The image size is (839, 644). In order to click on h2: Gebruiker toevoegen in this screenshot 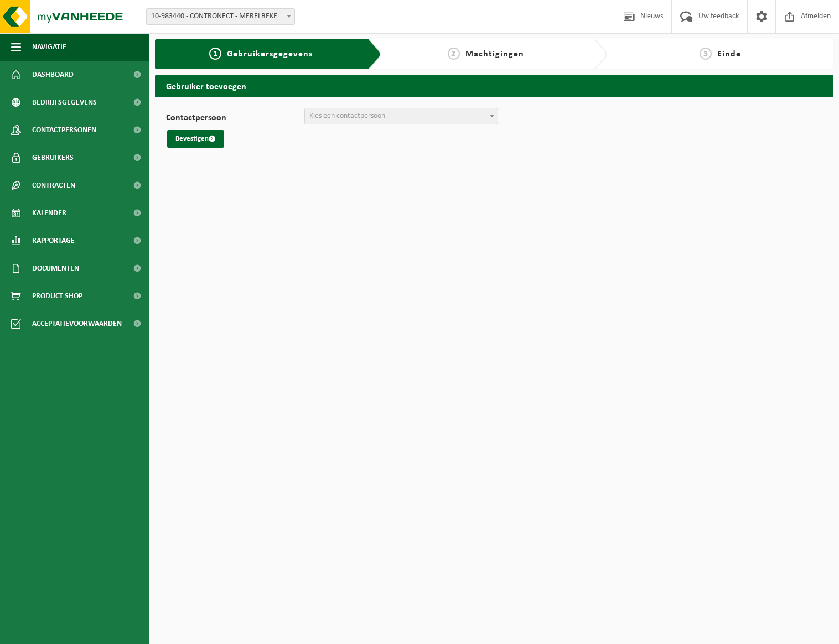, I will do `click(494, 86)`.